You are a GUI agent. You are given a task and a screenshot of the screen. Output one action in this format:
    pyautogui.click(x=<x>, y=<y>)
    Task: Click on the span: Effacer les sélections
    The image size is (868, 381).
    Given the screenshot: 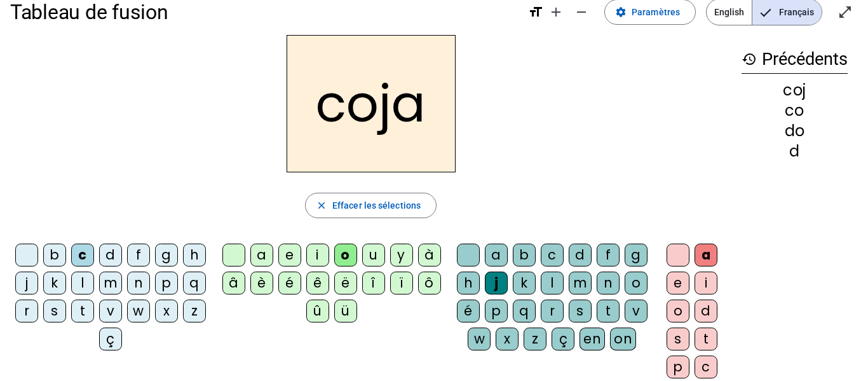 What is the action you would take?
    pyautogui.click(x=376, y=205)
    